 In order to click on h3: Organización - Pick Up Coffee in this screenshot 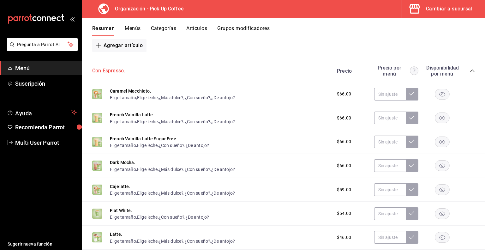, I will do `click(147, 9)`.